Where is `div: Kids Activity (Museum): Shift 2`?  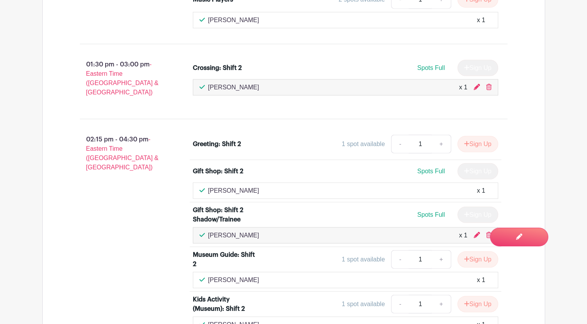
div: Kids Activity (Museum): Shift 2 is located at coordinates (226, 304).